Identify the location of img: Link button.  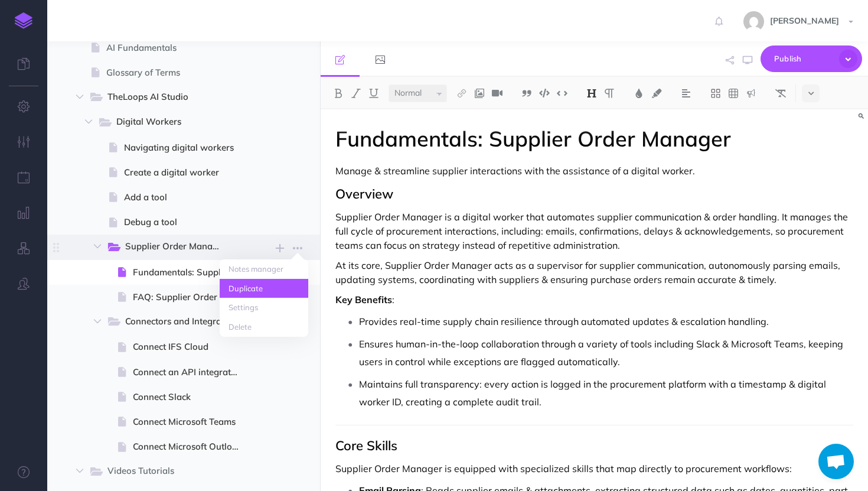
(462, 94).